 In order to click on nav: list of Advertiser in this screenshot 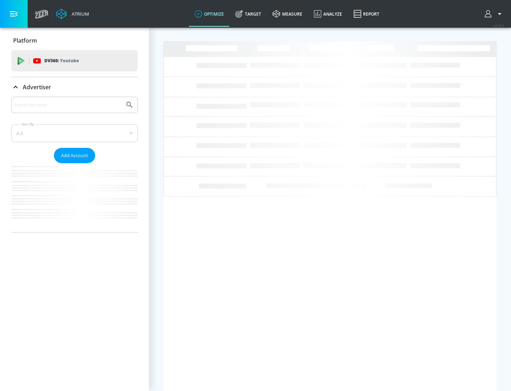, I will do `click(75, 197)`.